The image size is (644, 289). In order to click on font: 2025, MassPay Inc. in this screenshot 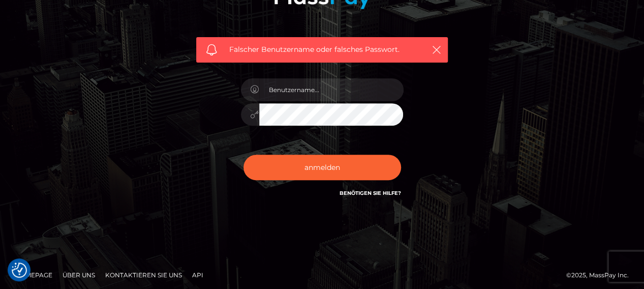, I will do `click(600, 275)`.